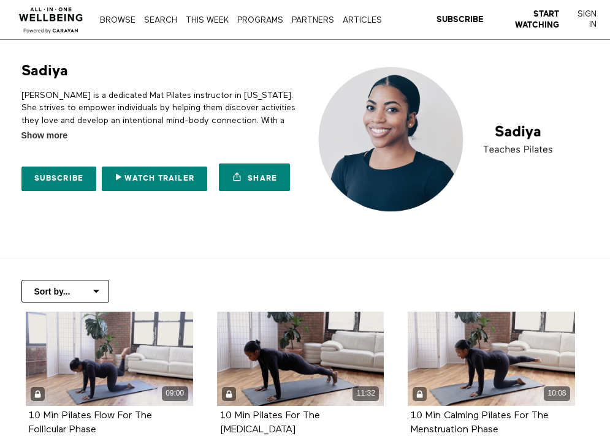 Image resolution: width=610 pixels, height=447 pixels. I want to click on strong: 10 Min Calming Pilates For The Menstruation Phase, so click(479, 423).